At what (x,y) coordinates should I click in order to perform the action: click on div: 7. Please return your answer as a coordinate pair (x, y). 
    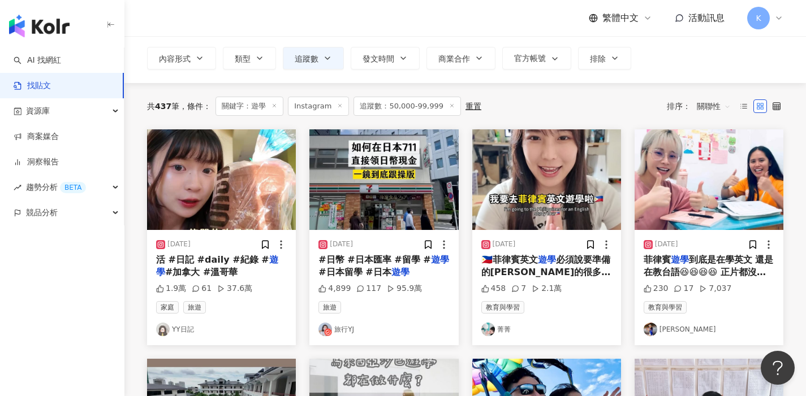
    Looking at the image, I should click on (518, 289).